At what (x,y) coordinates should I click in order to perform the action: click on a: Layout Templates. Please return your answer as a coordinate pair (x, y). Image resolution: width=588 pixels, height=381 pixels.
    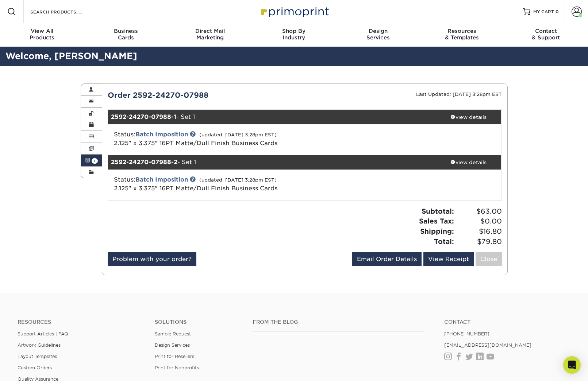
    Looking at the image, I should click on (37, 356).